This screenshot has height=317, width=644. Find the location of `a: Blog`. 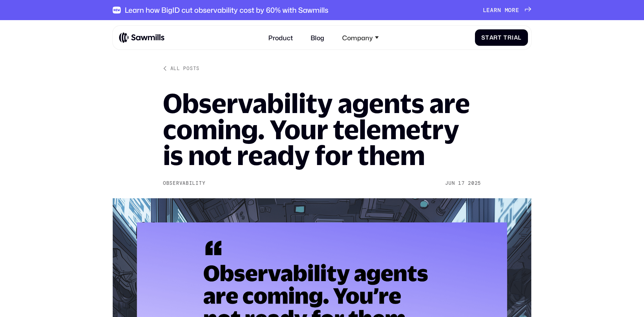

a: Blog is located at coordinates (318, 37).